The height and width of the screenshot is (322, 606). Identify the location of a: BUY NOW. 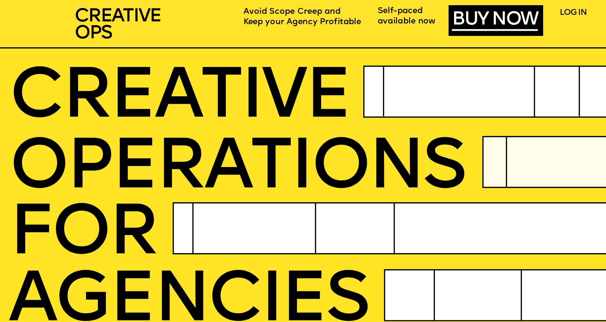
(495, 20).